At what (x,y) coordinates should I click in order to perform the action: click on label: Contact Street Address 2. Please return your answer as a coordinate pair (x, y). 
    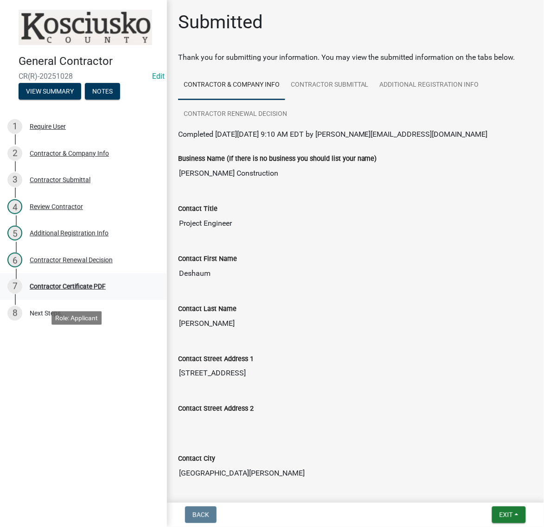
    Looking at the image, I should click on (216, 409).